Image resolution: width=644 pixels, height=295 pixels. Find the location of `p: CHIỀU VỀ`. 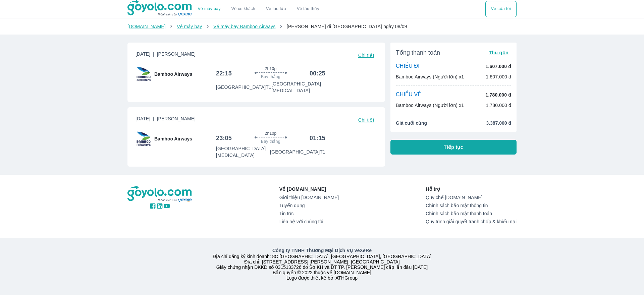

p: CHIỀU VỀ is located at coordinates (409, 95).